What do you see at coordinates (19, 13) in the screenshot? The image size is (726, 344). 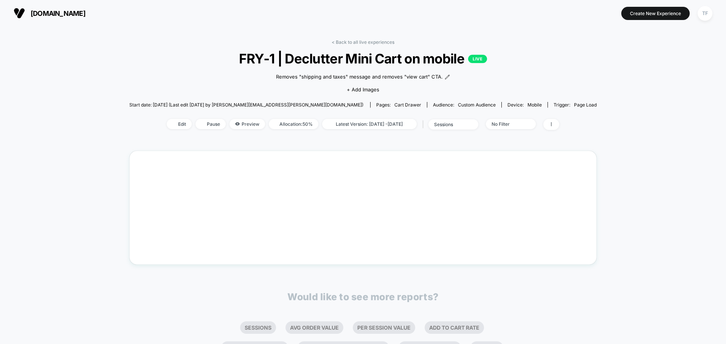 I see `img: Visually logo` at bounding box center [19, 13].